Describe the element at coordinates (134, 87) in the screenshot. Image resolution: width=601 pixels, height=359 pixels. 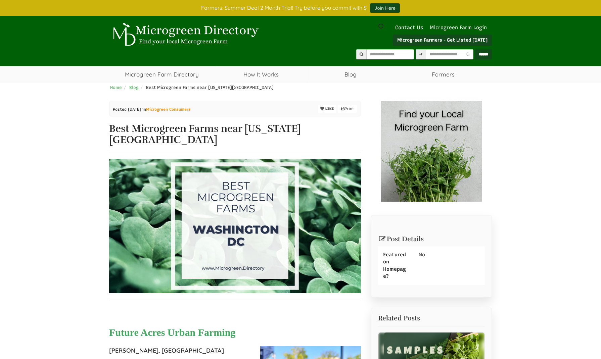
I see `span: Blog` at that location.